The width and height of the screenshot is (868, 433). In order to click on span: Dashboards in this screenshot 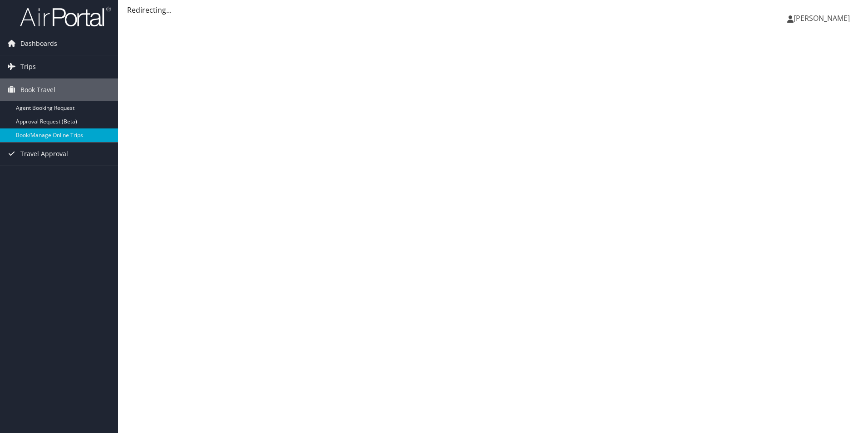, I will do `click(38, 43)`.